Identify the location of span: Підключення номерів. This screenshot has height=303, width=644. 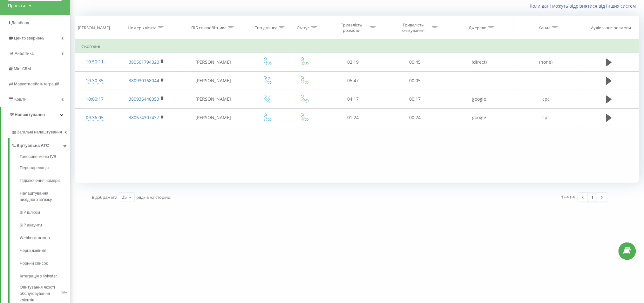
(40, 180).